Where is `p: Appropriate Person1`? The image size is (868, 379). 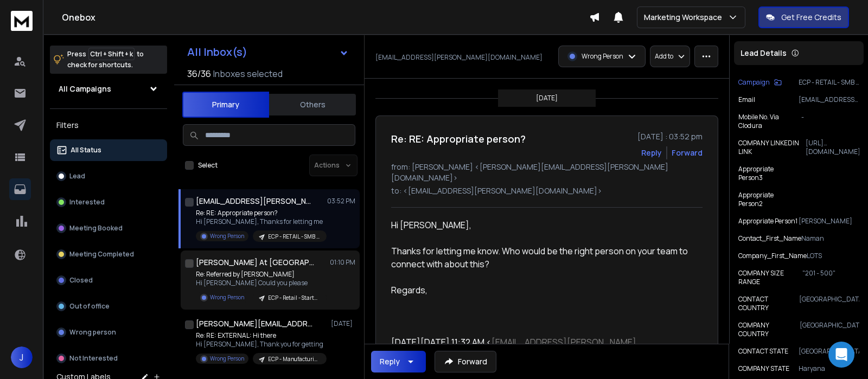
p: Appropriate Person1 is located at coordinates (768, 221).